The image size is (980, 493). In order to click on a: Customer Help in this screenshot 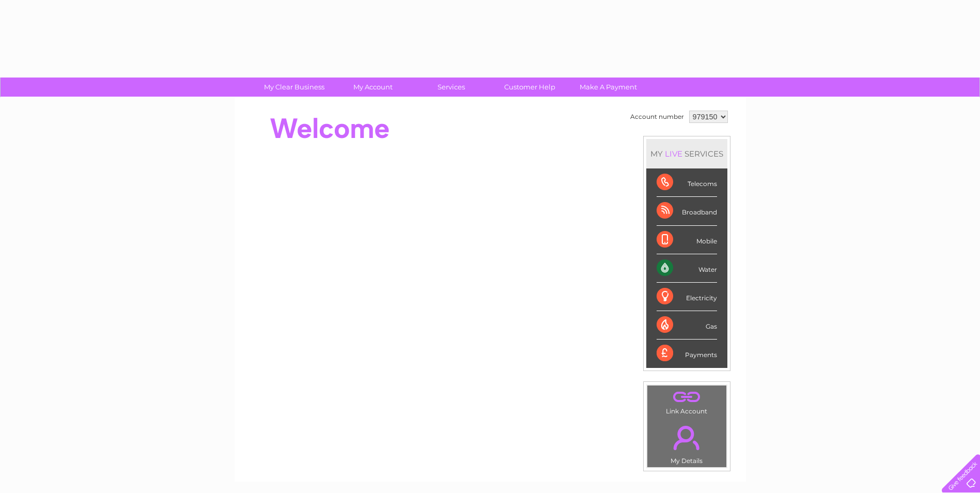, I will do `click(529, 87)`.